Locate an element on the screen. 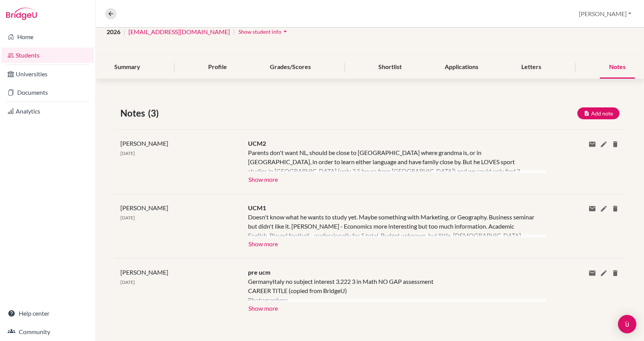 The height and width of the screenshot is (341, 644). a: Community is located at coordinates (47, 332).